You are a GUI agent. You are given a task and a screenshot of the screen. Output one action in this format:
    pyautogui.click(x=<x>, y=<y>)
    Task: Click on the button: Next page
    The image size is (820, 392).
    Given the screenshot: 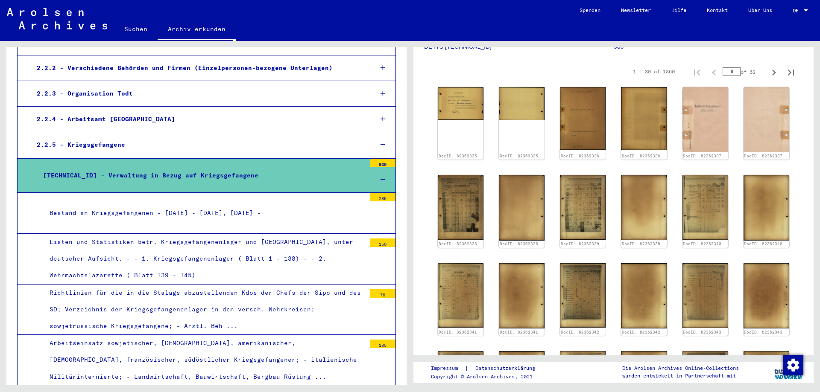 What is the action you would take?
    pyautogui.click(x=774, y=72)
    